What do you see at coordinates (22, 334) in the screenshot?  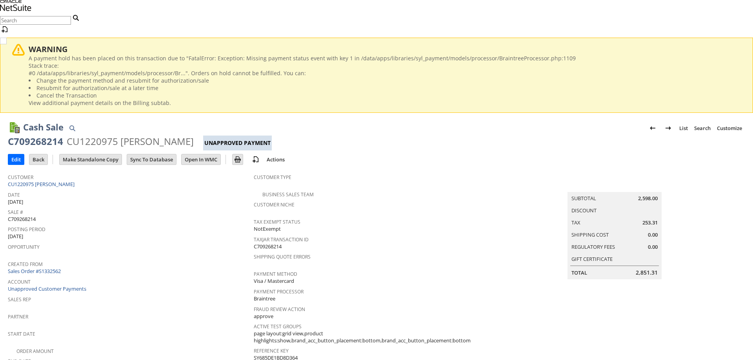 I see `a: Start Date` at bounding box center [22, 334].